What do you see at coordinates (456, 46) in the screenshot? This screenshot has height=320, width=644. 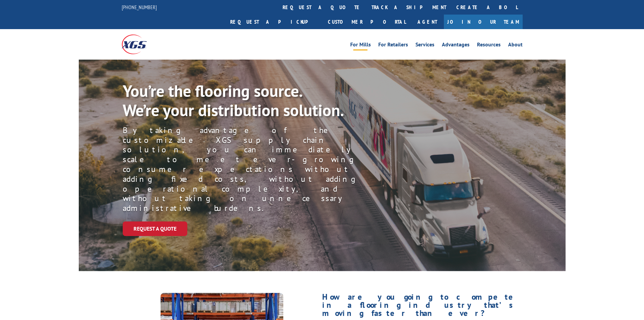 I see `a: Advantages` at bounding box center [456, 46].